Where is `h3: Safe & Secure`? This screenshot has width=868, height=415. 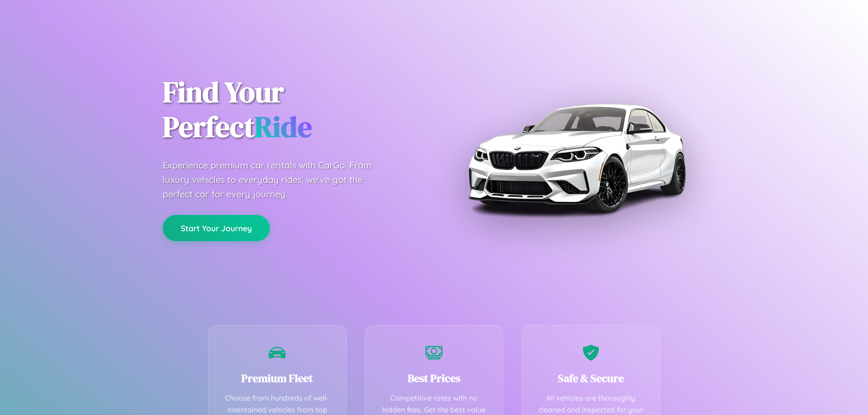
h3: Safe & Secure is located at coordinates (591, 378).